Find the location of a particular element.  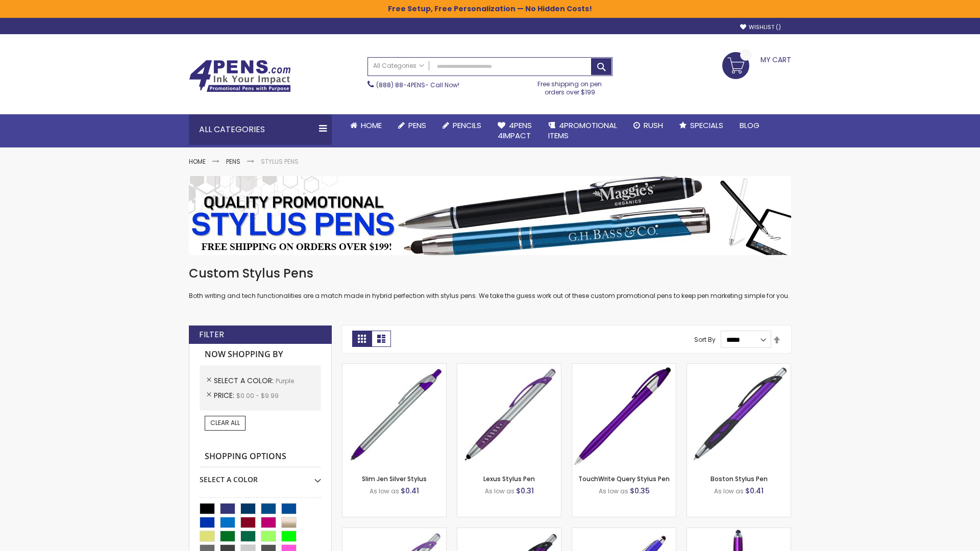

strong: Stylus Pens is located at coordinates (280, 161).